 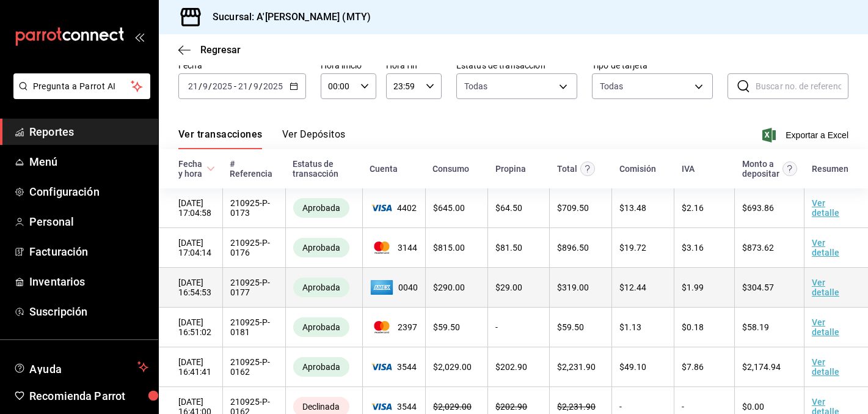 I want to click on span: Configuración, so click(x=88, y=191).